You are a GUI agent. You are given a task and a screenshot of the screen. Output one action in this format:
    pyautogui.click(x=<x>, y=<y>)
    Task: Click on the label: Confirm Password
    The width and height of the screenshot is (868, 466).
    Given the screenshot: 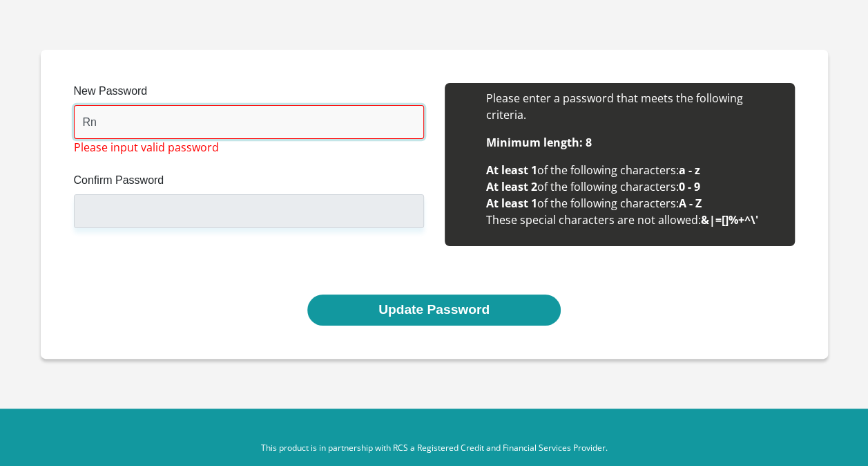 What is the action you would take?
    pyautogui.click(x=249, y=183)
    